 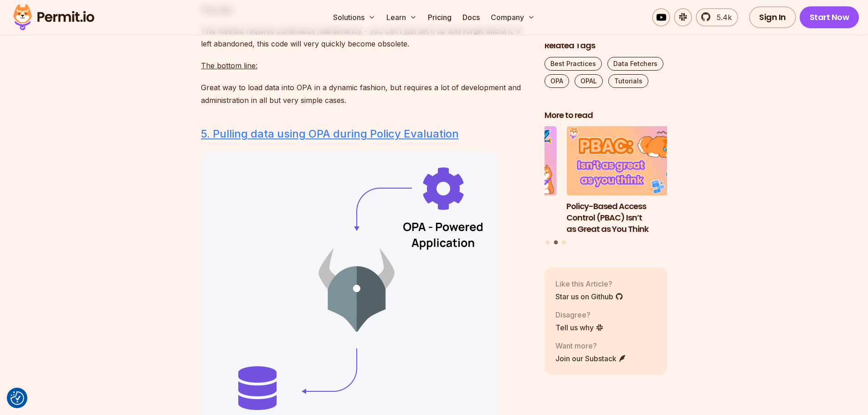 I want to click on a: Pricing, so click(x=440, y=17).